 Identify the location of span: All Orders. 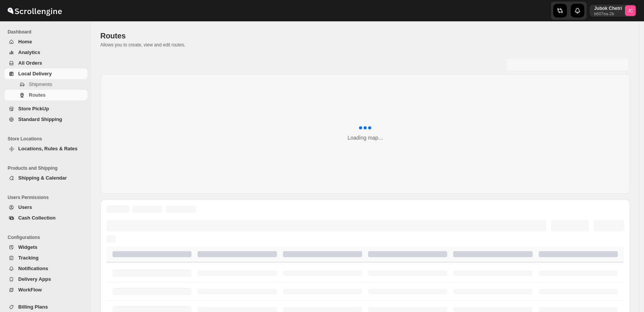
(30, 63).